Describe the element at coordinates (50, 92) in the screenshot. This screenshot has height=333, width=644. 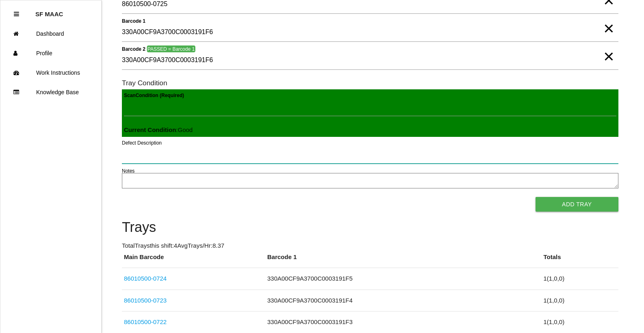
I see `a: Knowledge Base` at that location.